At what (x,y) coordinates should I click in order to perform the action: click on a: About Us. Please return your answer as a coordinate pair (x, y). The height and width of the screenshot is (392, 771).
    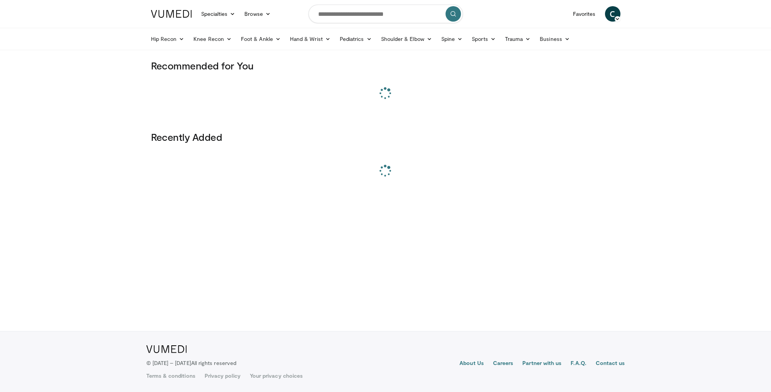
    Looking at the image, I should click on (471, 364).